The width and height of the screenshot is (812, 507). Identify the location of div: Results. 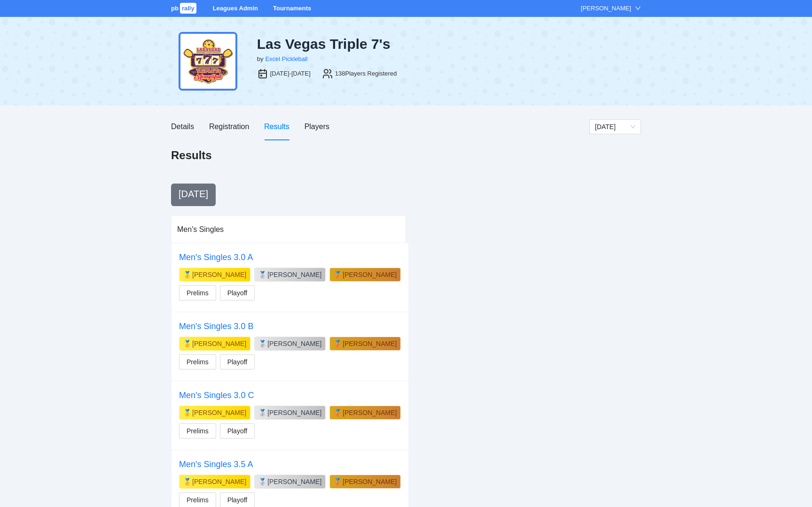
(276, 126).